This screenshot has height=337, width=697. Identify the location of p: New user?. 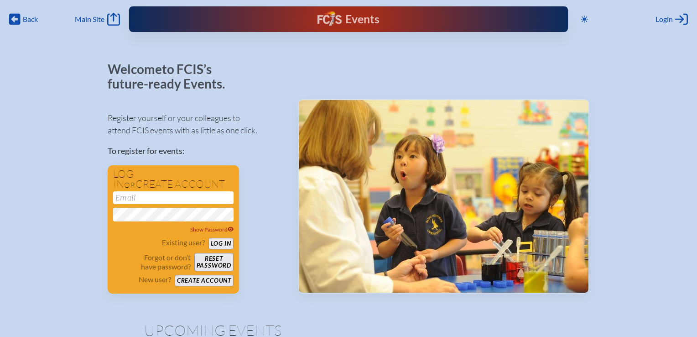
(155, 279).